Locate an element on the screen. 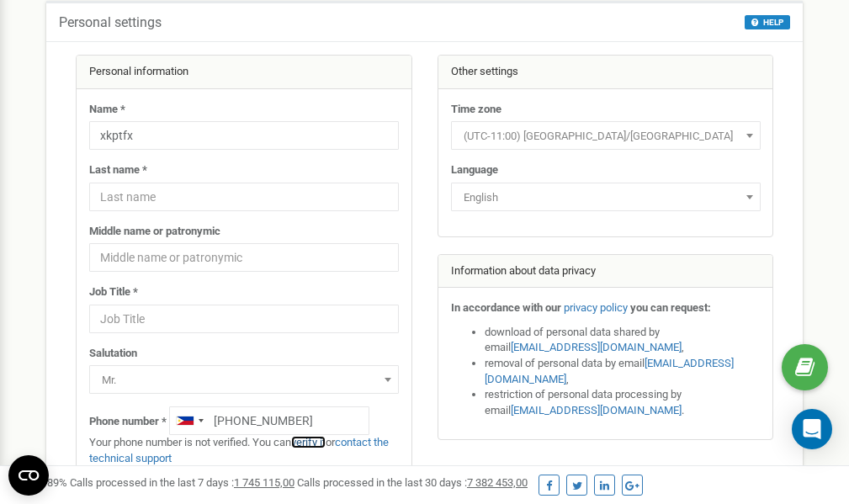 This screenshot has height=504, width=849. label: Salutation is located at coordinates (112, 354).